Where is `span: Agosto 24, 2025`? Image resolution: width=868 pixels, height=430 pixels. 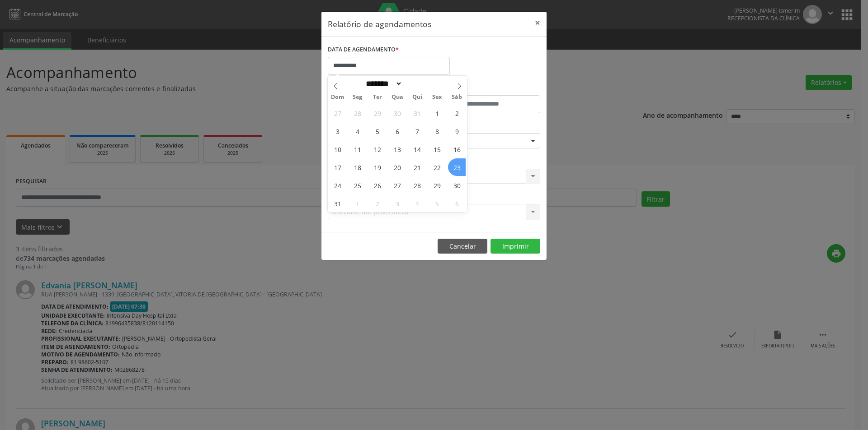
span: Agosto 24, 2025 is located at coordinates (337, 185).